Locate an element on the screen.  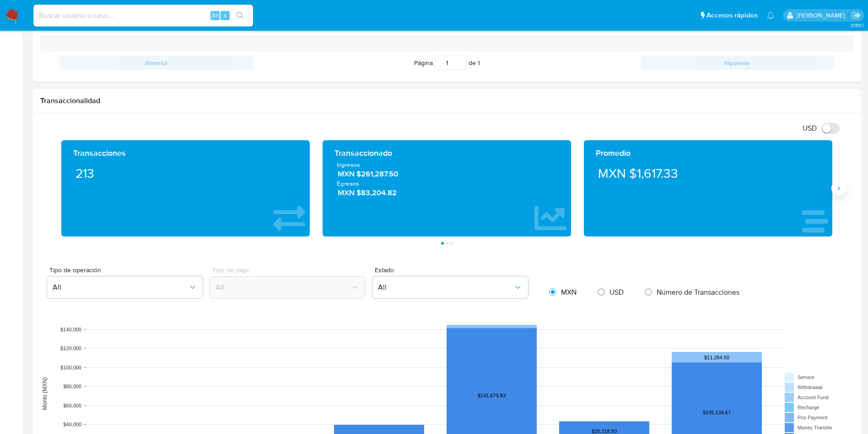
button: Siguiente is located at coordinates (738, 63).